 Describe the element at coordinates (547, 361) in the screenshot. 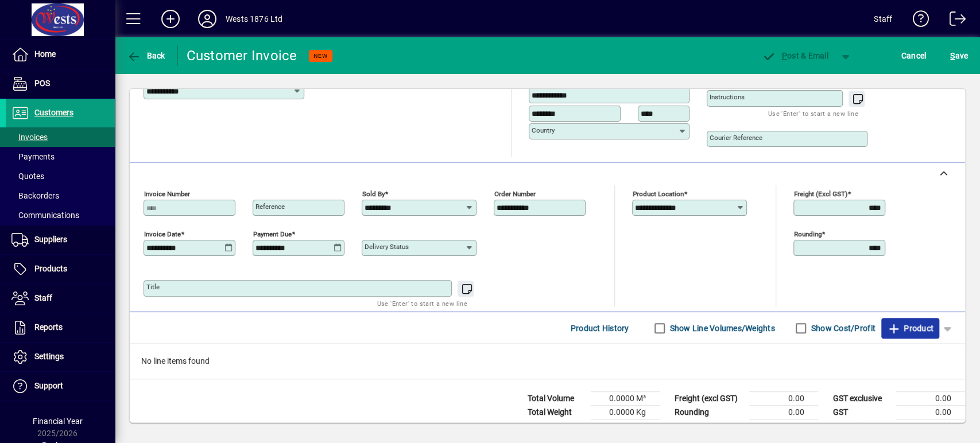

I see `div: No line items found` at that location.